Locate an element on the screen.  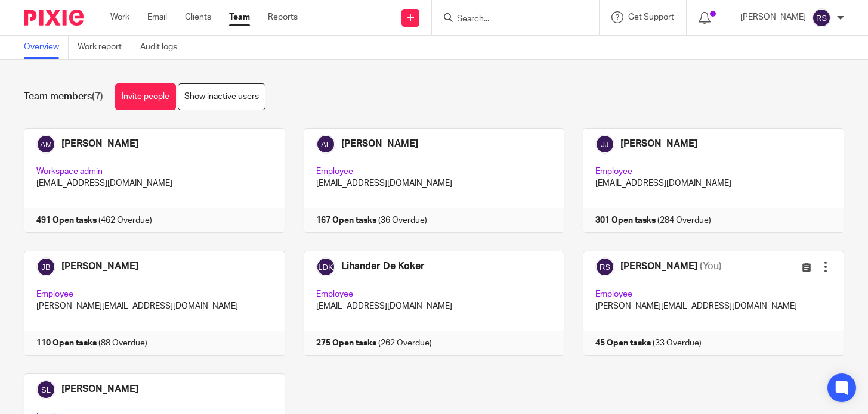
img: Pixie is located at coordinates (54, 17).